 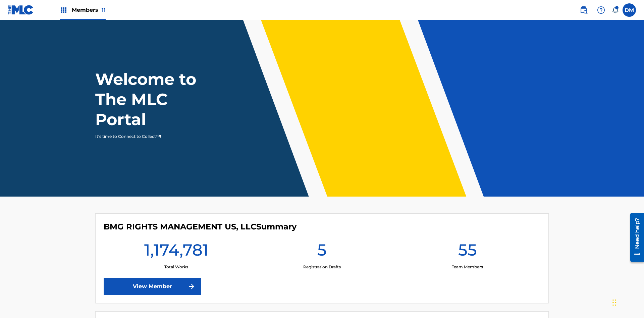 I want to click on img: MLC Logo, so click(x=20, y=9).